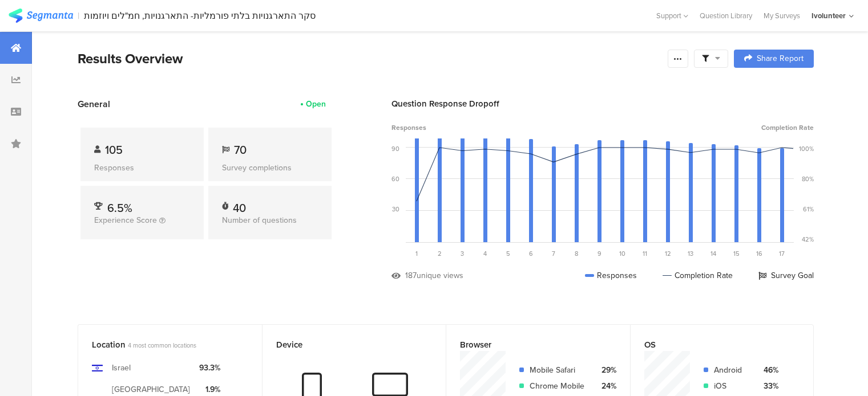 Image resolution: width=868 pixels, height=396 pixels. I want to click on div: Ivolunteer, so click(828, 16).